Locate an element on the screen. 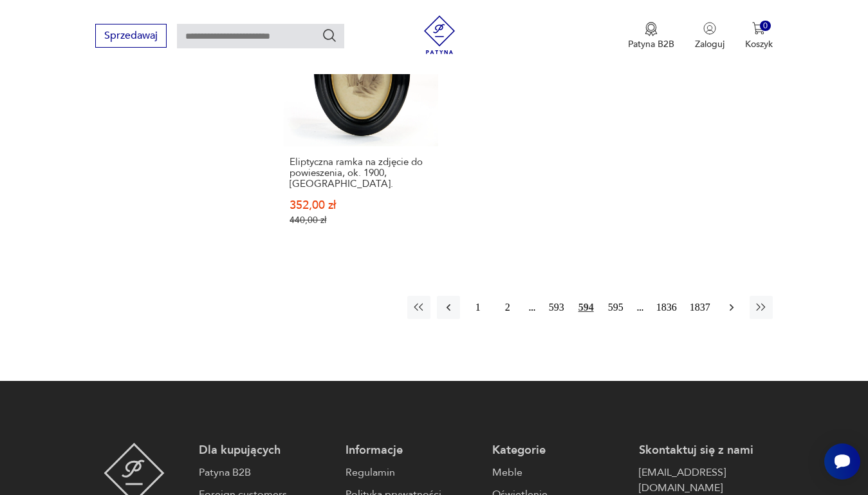  img: Patyna - sklep z meblami i dekoracjami vintage is located at coordinates (439, 35).